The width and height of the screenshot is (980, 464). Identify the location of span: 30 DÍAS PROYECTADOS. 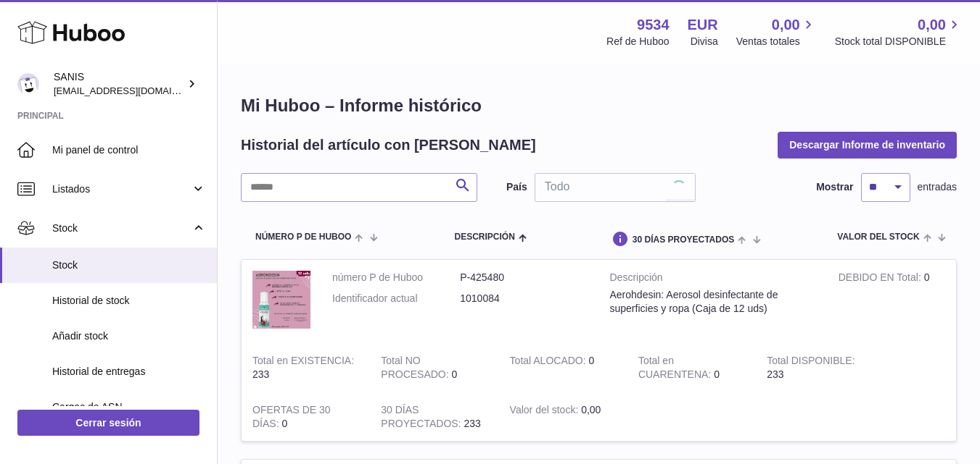
(683, 240).